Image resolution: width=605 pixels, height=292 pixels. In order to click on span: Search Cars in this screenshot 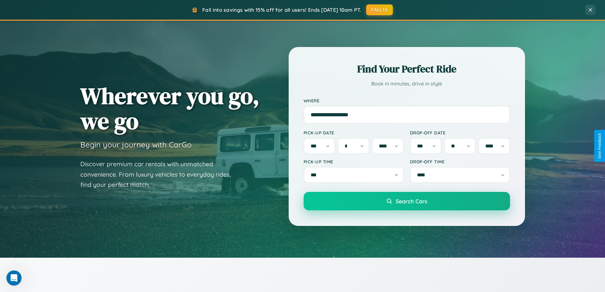, I will do `click(411, 201)`.